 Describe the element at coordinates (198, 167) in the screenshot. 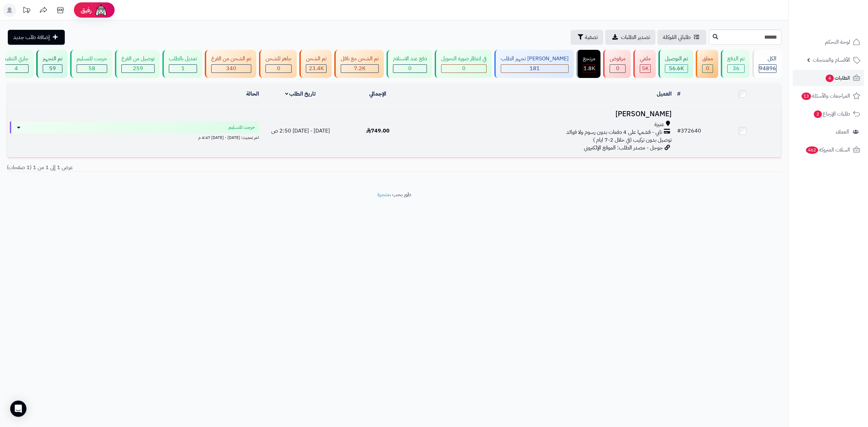

I see `div: عرض 1 إلى 1 من 1 (1 صفحات)` at that location.